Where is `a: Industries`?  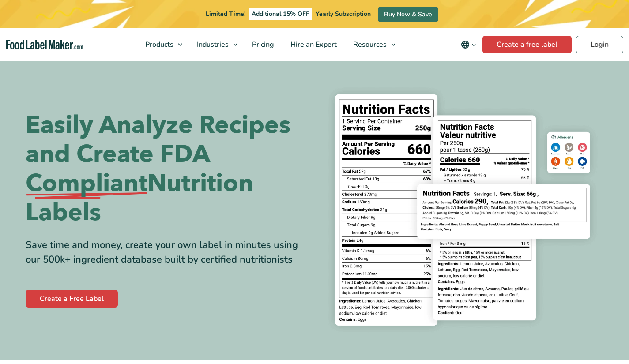 a: Industries is located at coordinates (215, 44).